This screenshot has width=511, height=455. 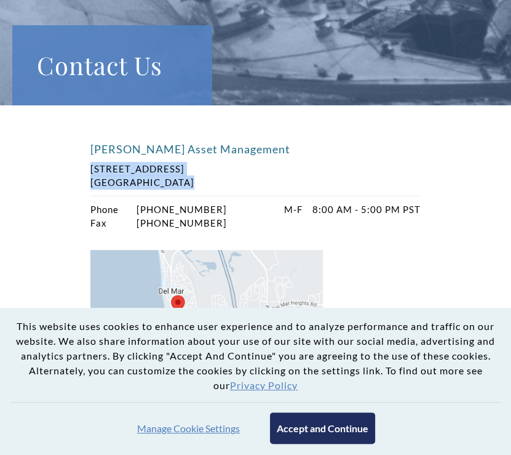 What do you see at coordinates (98, 223) in the screenshot?
I see `span: Fax` at bounding box center [98, 223].